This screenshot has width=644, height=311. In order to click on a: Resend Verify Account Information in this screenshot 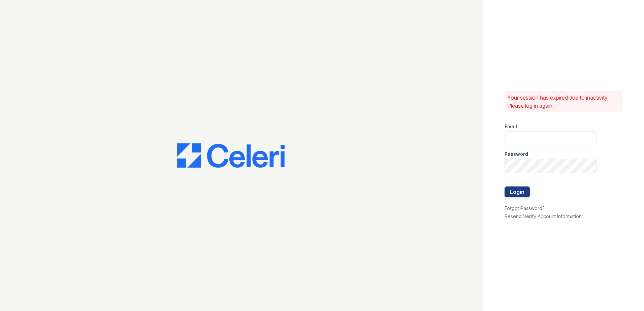, I will do `click(543, 216)`.